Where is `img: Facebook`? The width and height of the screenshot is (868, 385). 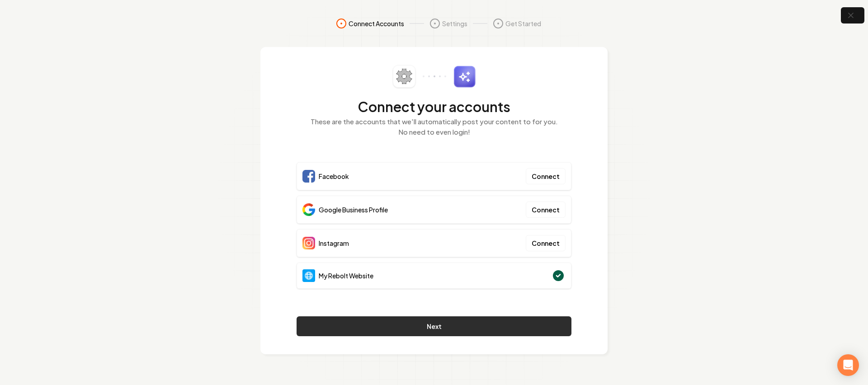 img: Facebook is located at coordinates (309, 177).